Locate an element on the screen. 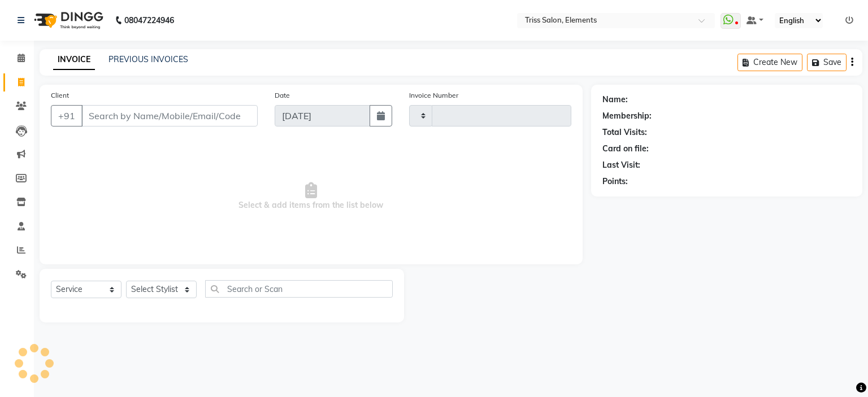  span: Select & add items from the list below is located at coordinates (311, 196).